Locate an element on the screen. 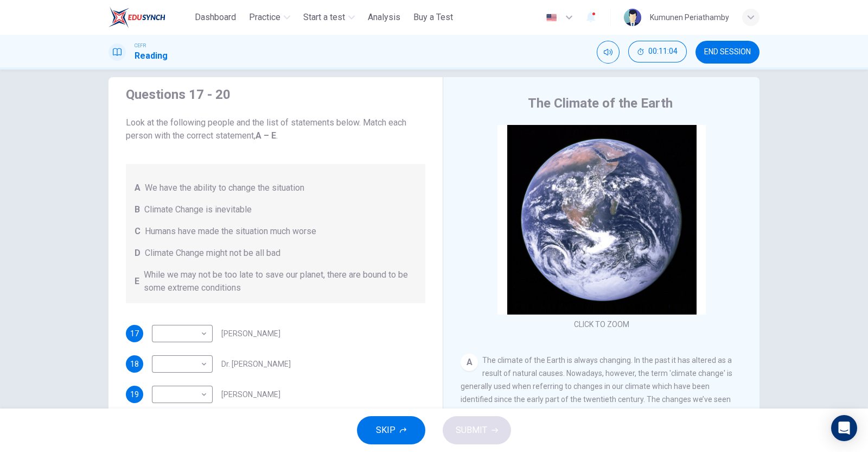 Image resolution: width=868 pixels, height=452 pixels. span: While we may not be too late to save our planet, there are bound to be some extreme conditions is located at coordinates (280, 281).